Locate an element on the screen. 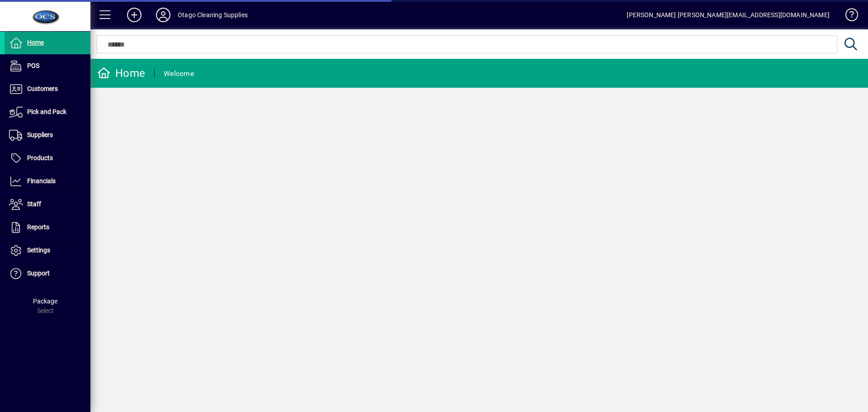  span: Products is located at coordinates (40, 158).